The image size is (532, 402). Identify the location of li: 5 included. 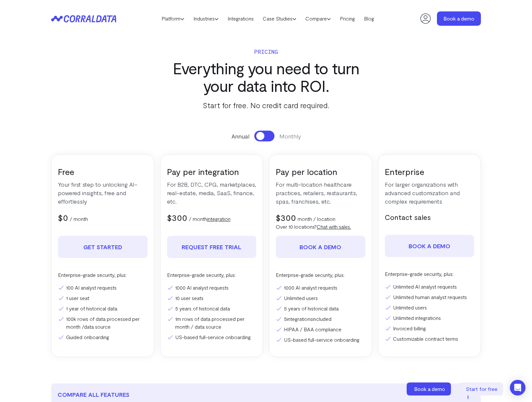
(321, 319).